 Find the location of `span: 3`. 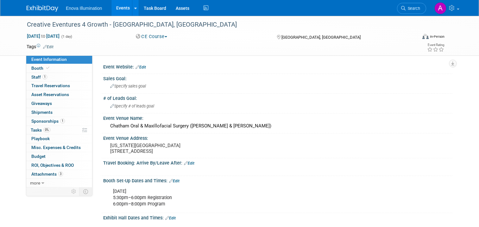

span: 3 is located at coordinates (60, 173).